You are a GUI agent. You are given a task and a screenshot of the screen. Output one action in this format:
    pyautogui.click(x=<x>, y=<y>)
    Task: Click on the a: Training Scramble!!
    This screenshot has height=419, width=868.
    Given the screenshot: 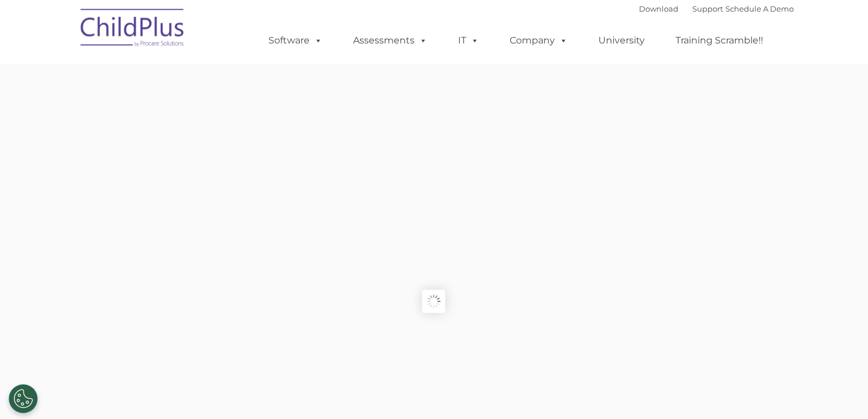 What is the action you would take?
    pyautogui.click(x=719, y=40)
    